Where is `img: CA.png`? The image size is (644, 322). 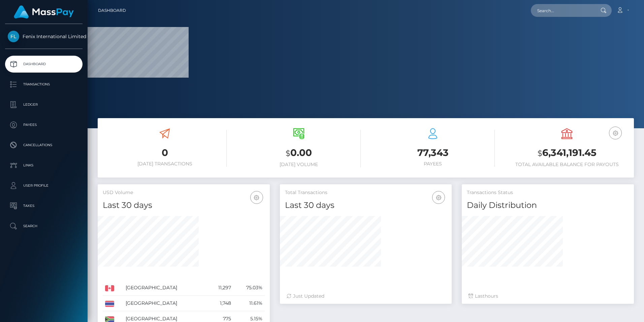
img: CA.png is located at coordinates (109, 288).